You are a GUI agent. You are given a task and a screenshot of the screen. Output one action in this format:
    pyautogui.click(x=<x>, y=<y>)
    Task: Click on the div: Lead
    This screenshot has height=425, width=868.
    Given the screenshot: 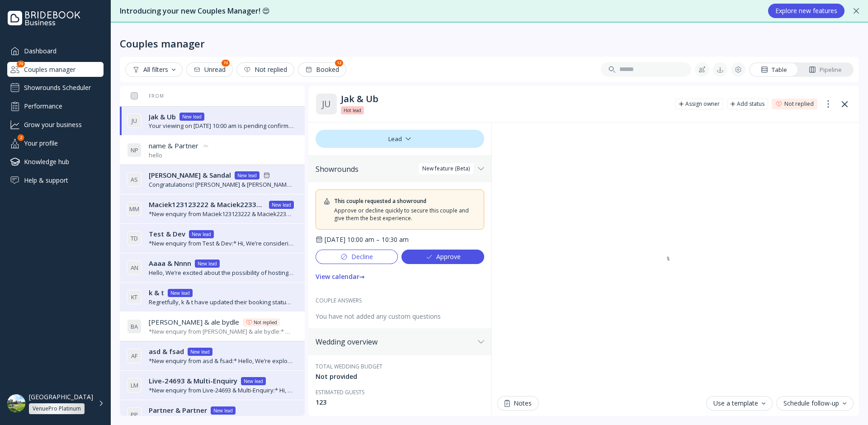 What is the action you would take?
    pyautogui.click(x=399, y=139)
    